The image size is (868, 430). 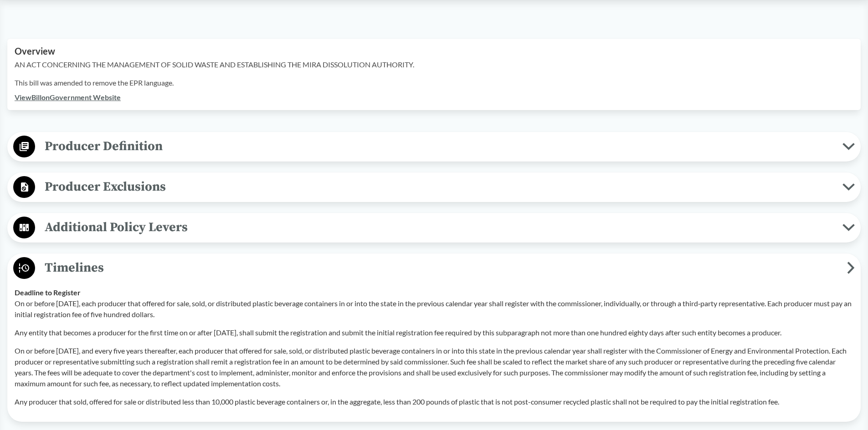 I want to click on span: Timelines, so click(x=441, y=268).